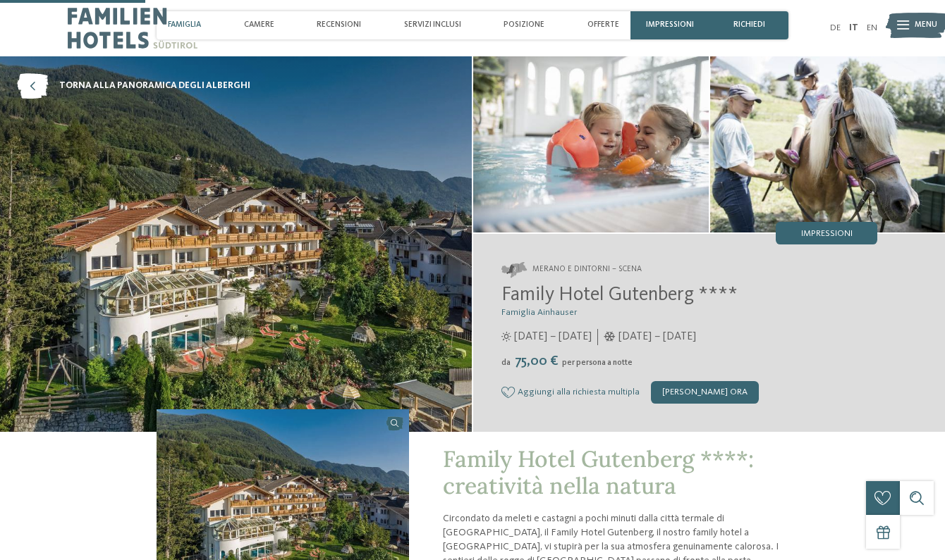  I want to click on a: EN, so click(872, 28).